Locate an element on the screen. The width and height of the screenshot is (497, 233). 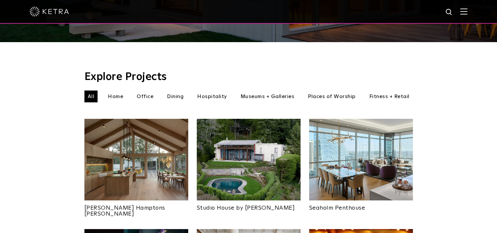
img: search icon is located at coordinates (449, 12).